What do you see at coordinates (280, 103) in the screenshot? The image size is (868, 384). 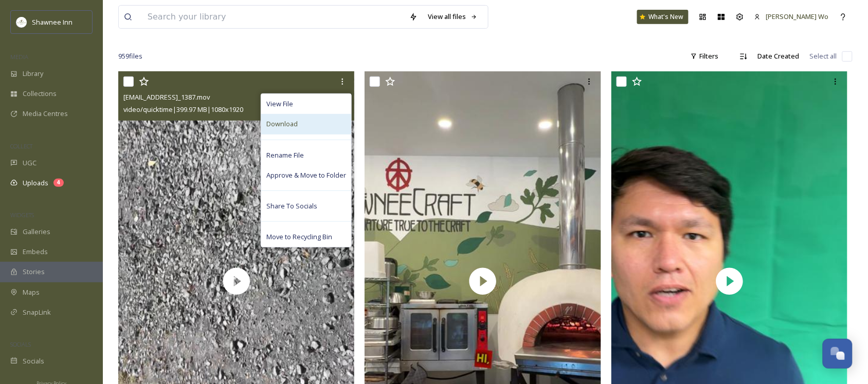 I see `span: View File` at bounding box center [280, 103].